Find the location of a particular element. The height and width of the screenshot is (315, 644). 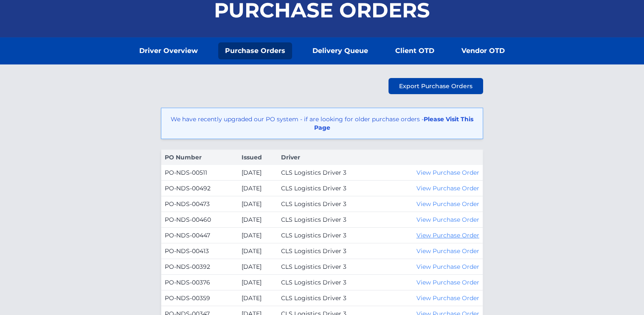

span: Export Purchase Orders is located at coordinates (436, 86).